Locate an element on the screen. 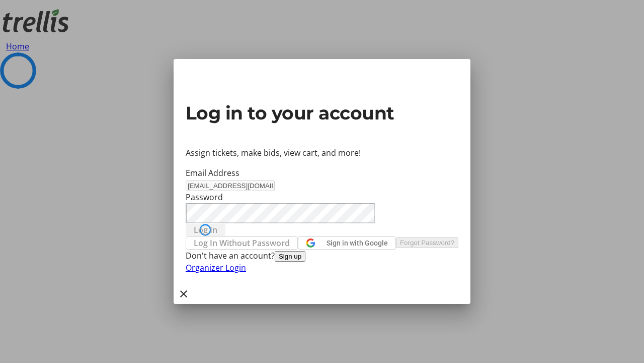  div: Don't have an account? is located at coordinates (322, 255).